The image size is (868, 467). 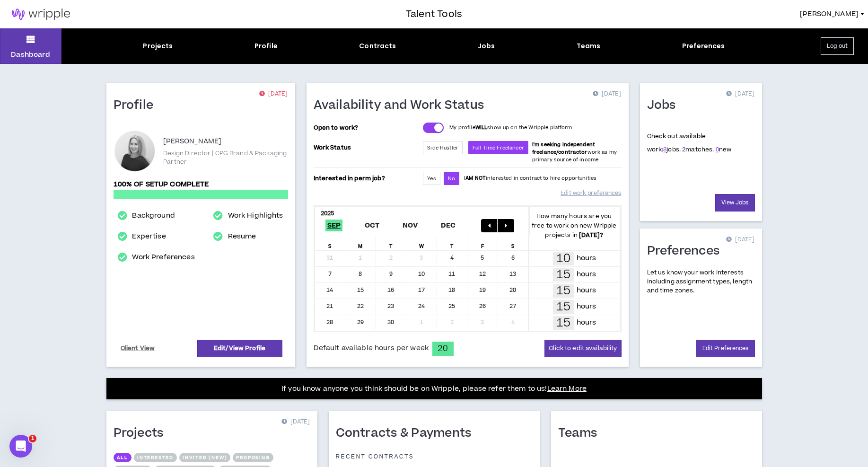 What do you see at coordinates (157, 46) in the screenshot?
I see `div: Projects` at bounding box center [157, 46].